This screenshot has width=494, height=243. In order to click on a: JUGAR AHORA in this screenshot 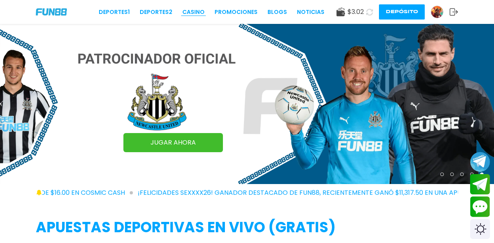, I will do `click(173, 142)`.